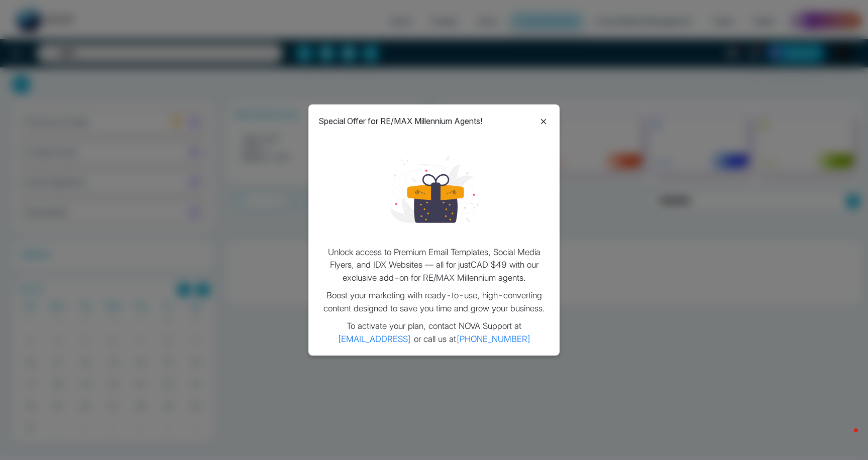  Describe the element at coordinates (434, 333) in the screenshot. I see `p: To activate your plan, contact NOVA Support at or call us at` at that location.